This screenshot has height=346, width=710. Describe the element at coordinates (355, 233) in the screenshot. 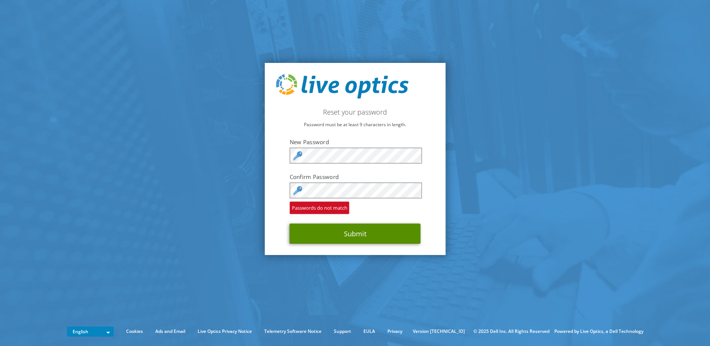

I see `button: Submit` at that location.